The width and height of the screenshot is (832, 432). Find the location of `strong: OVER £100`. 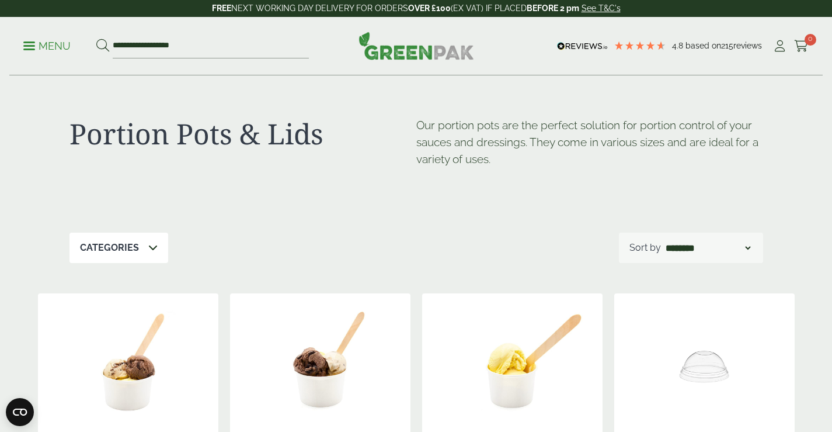

strong: OVER £100 is located at coordinates (429, 8).